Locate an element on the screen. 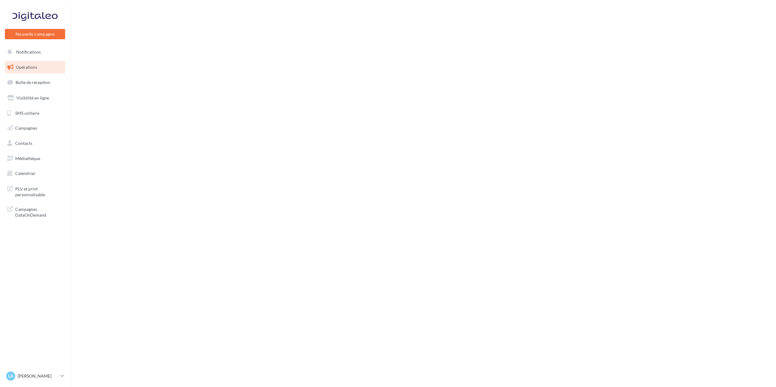  span: Médiathèque is located at coordinates (28, 158).